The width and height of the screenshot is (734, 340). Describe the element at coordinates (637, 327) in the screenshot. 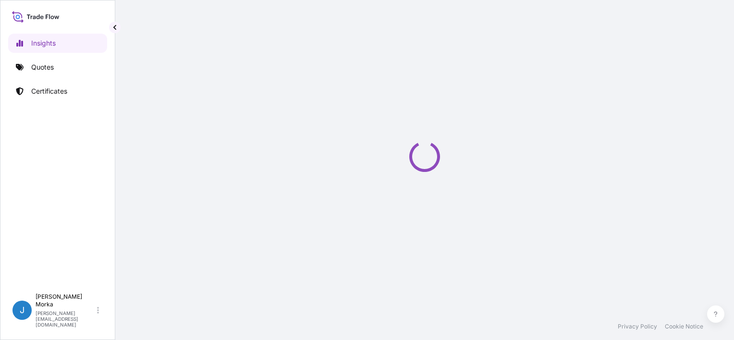

I see `p: Privacy Policy` at that location.